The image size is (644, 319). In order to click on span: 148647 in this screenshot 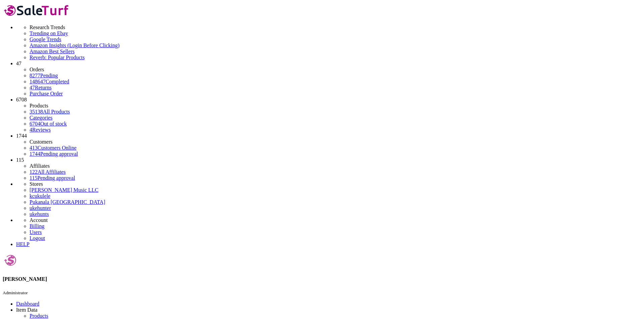, I will do `click(37, 81)`.